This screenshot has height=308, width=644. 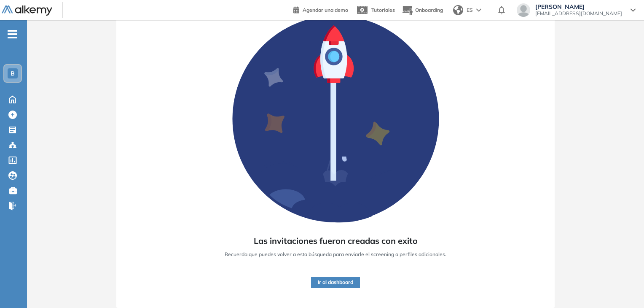 I want to click on span: Onboarding, so click(x=429, y=10).